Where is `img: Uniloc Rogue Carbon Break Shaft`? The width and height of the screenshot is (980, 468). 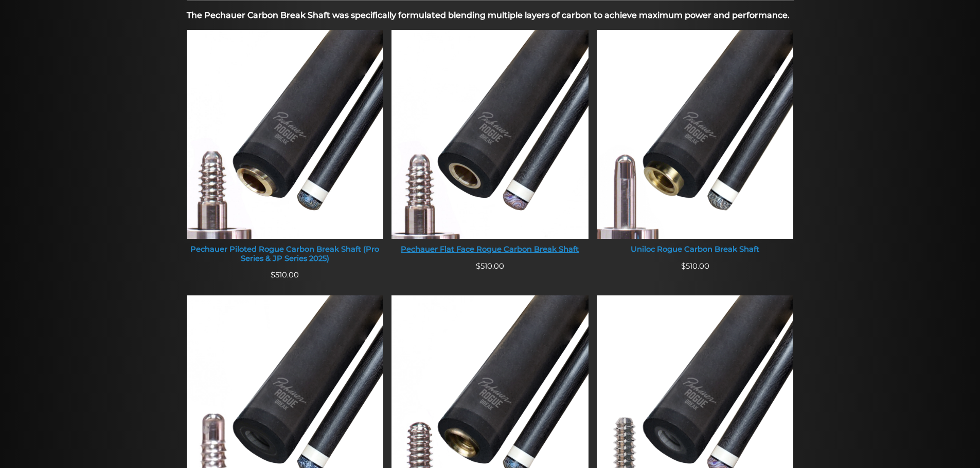
img: Uniloc Rogue Carbon Break Shaft is located at coordinates (695, 134).